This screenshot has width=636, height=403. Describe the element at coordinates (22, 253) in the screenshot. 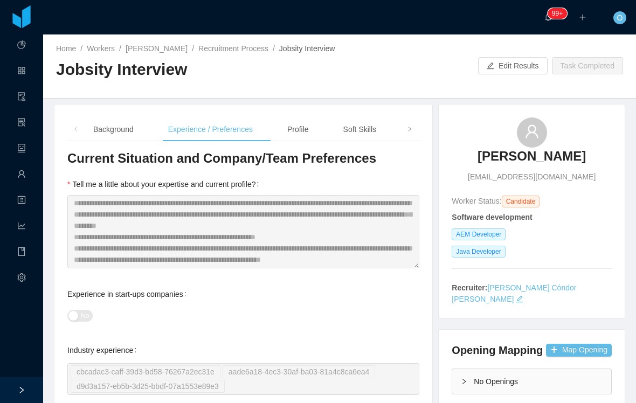

I see `i: icon: book` at that location.